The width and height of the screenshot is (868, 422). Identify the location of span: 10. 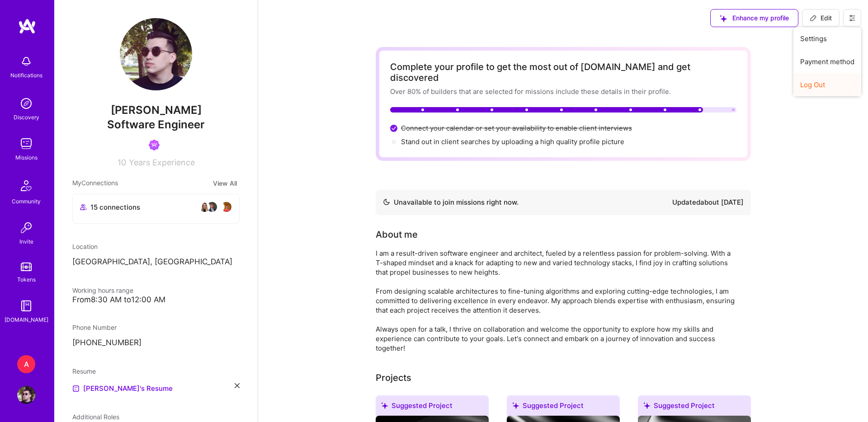
(122, 162).